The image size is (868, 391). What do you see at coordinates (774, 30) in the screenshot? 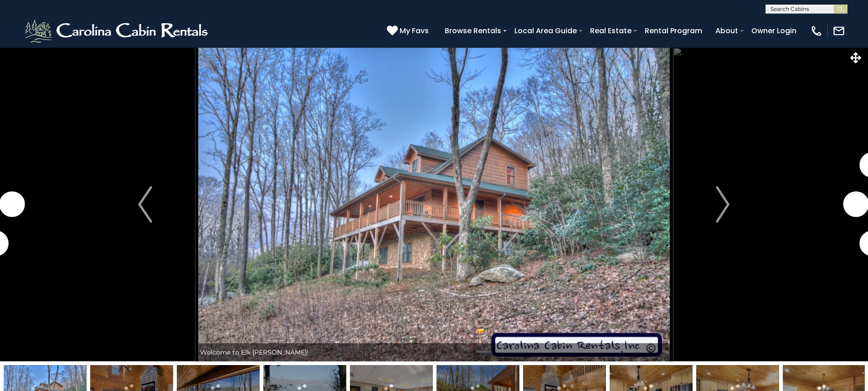
I see `a: Owner Login` at bounding box center [774, 30].